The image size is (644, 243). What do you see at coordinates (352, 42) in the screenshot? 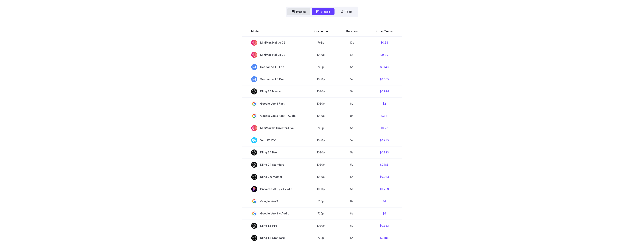
I see `td: 10s` at bounding box center [352, 42].